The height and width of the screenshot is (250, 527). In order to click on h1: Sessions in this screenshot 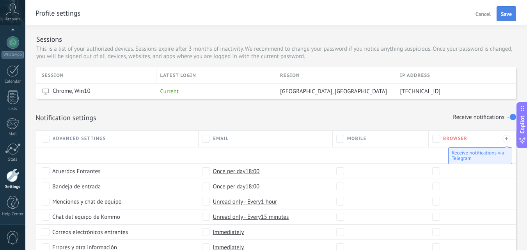, I will do `click(49, 39)`.